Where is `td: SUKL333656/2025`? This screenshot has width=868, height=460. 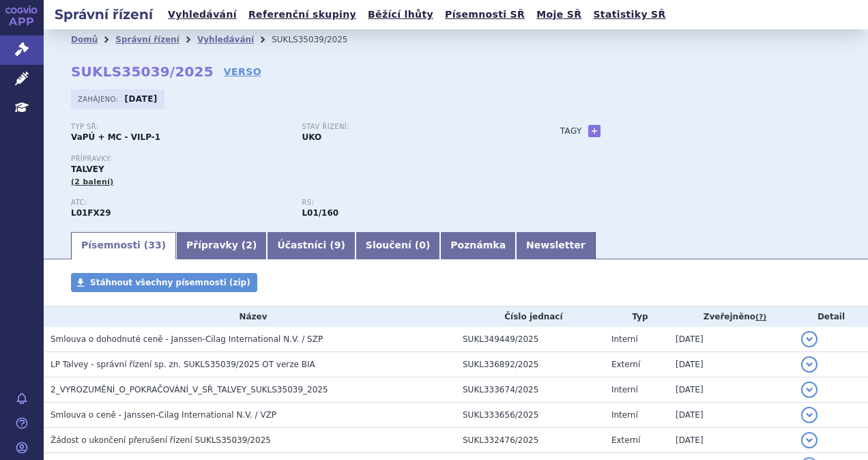 td: SUKL333656/2025 is located at coordinates (530, 414).